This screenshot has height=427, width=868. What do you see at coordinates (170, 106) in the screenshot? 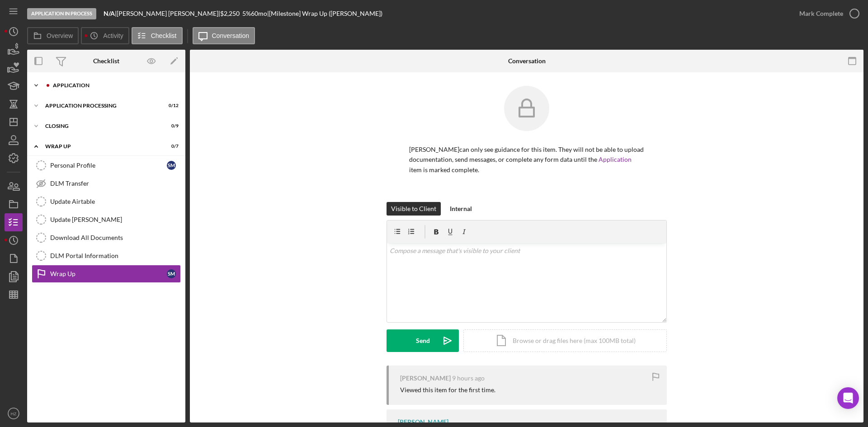
I see `div: 0 / 12` at bounding box center [170, 106].